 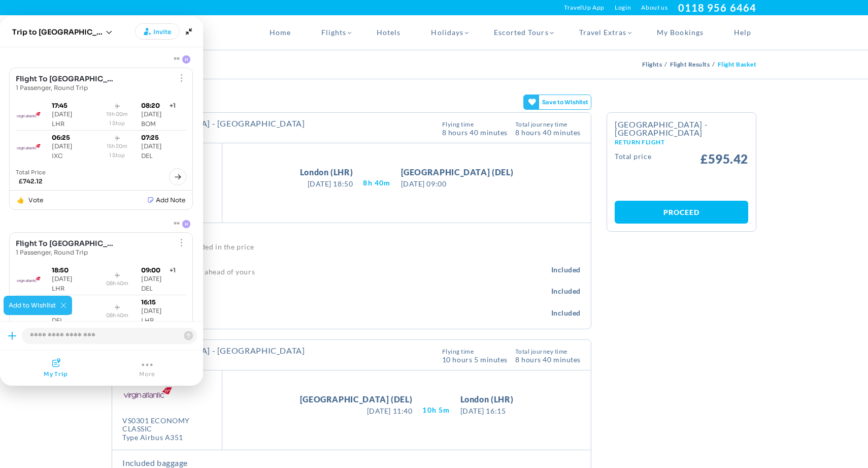 What do you see at coordinates (474, 358) in the screenshot?
I see `span: 10 Hours 5 Minutes` at bounding box center [474, 358].